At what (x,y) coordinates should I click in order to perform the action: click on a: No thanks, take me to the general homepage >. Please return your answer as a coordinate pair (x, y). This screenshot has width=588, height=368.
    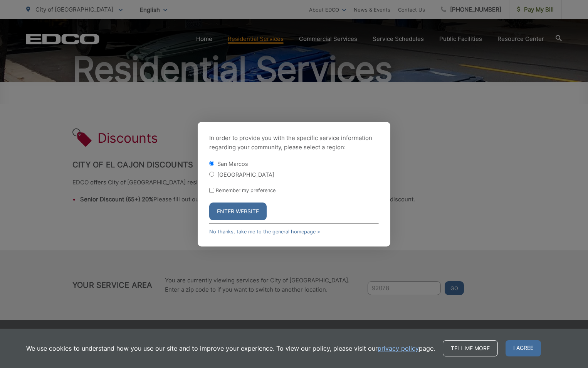
    Looking at the image, I should click on (265, 231).